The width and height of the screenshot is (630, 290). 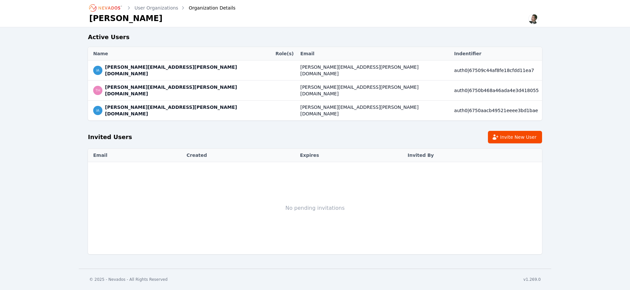 What do you see at coordinates (98, 70) in the screenshot?
I see `img: ian.stoddard@bmco.com` at bounding box center [98, 70].